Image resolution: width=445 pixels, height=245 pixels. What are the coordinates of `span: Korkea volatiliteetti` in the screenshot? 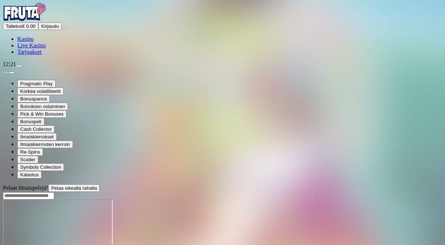 It's located at (40, 91).